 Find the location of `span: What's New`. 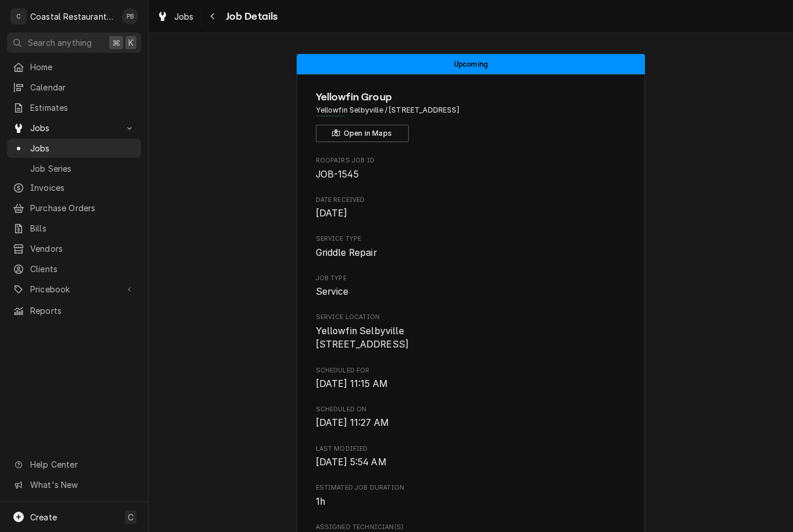

span: What's New is located at coordinates (82, 484).